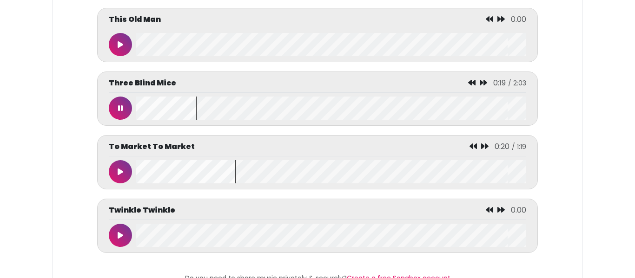  I want to click on p: To Market To Market, so click(151, 147).